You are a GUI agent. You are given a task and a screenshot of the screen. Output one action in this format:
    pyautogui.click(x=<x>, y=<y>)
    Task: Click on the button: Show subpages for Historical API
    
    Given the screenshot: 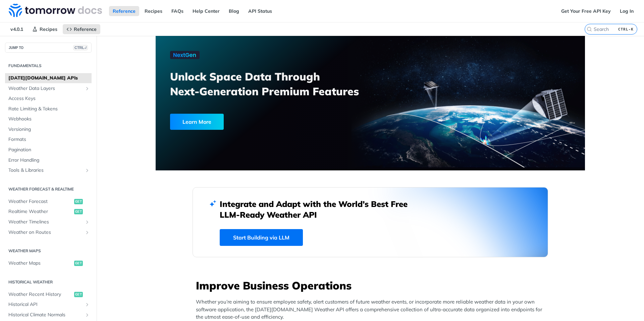 What is the action you would take?
    pyautogui.click(x=87, y=305)
    